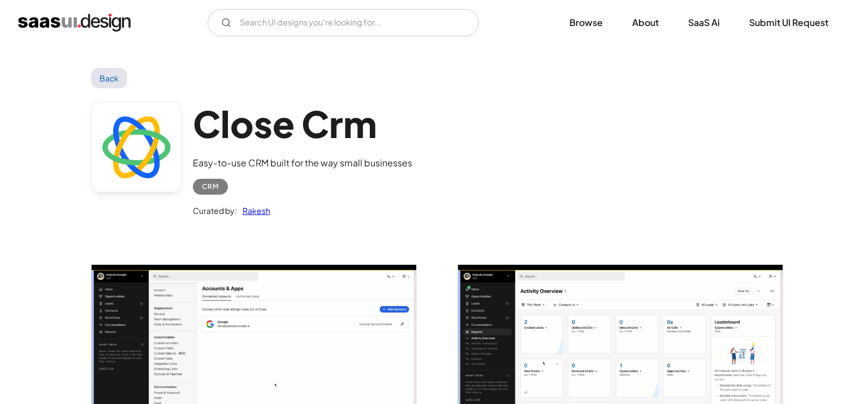 This screenshot has width=860, height=404. What do you see at coordinates (303, 123) in the screenshot?
I see `h1: Close Crm` at bounding box center [303, 123].